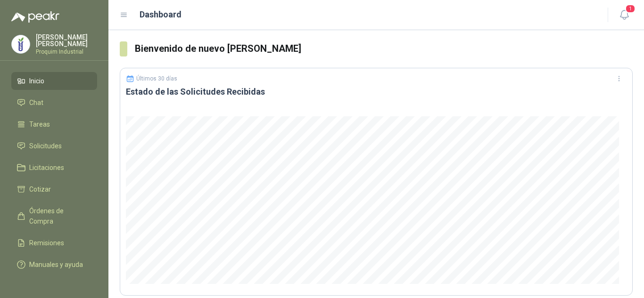 The width and height of the screenshot is (644, 298). I want to click on span: Inicio, so click(37, 81).